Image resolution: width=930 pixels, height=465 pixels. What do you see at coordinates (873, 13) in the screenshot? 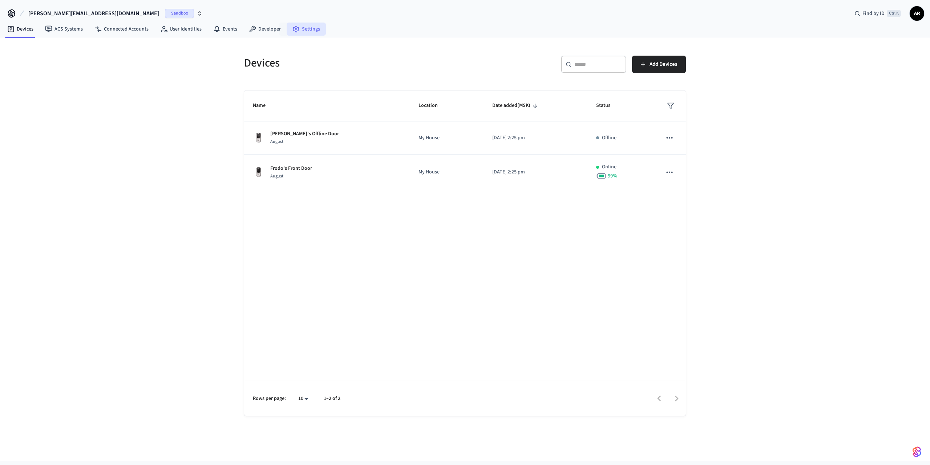
I see `span: Find by ID` at bounding box center [873, 13].